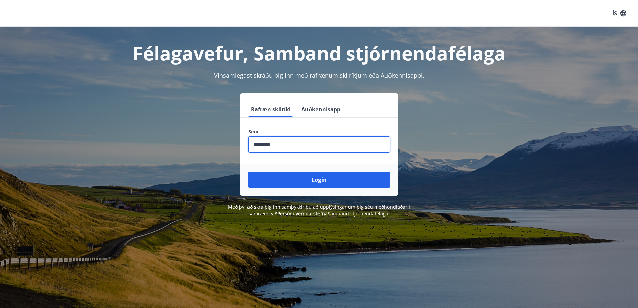  I want to click on span: Vinsamlegast skráðu þig inn með rafrænum skilríkjum eða Auðkennisappi., so click(319, 75).